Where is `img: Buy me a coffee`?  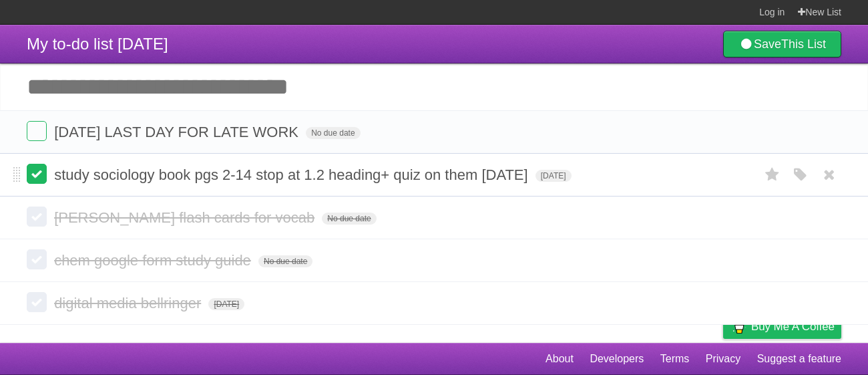
img: Buy me a coffee is located at coordinates (738, 326).